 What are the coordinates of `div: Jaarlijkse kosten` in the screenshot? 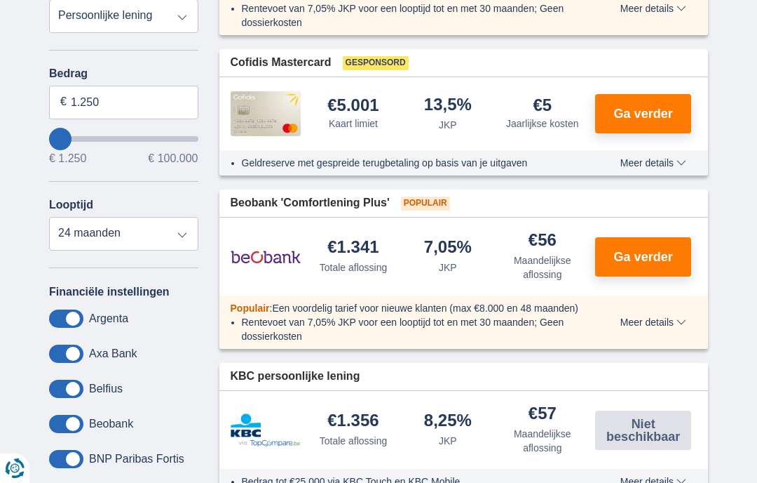 It's located at (543, 123).